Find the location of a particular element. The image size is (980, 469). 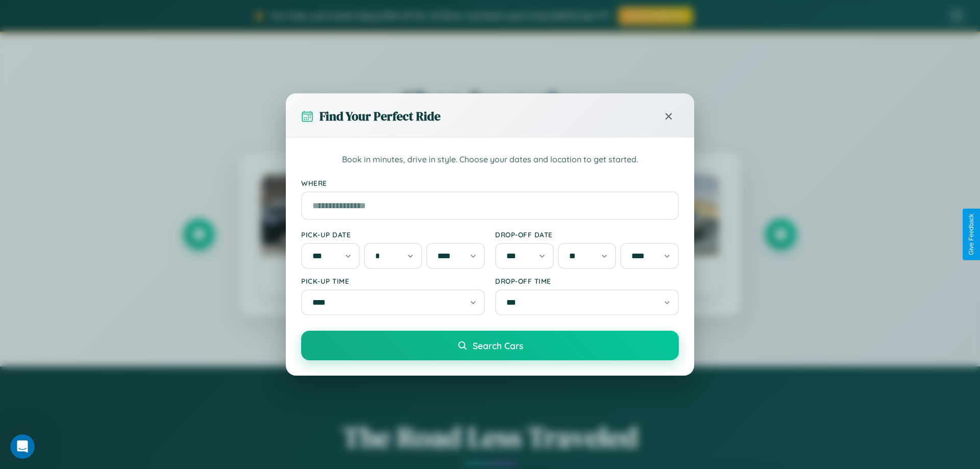

label: Where is located at coordinates (490, 183).